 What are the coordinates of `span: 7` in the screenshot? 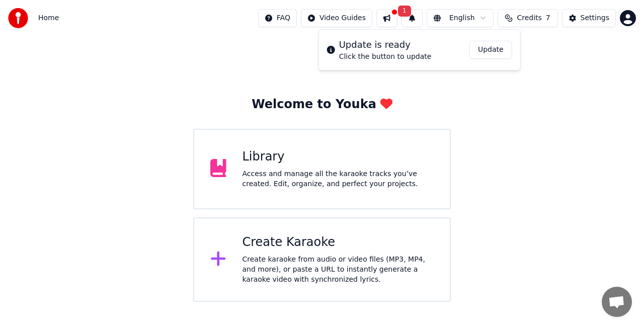 It's located at (548, 18).